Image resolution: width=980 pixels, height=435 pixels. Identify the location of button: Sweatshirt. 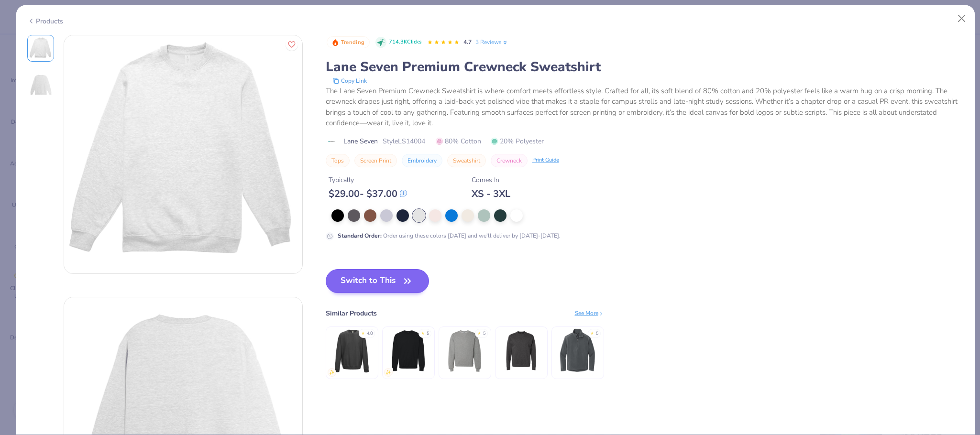
(467, 161).